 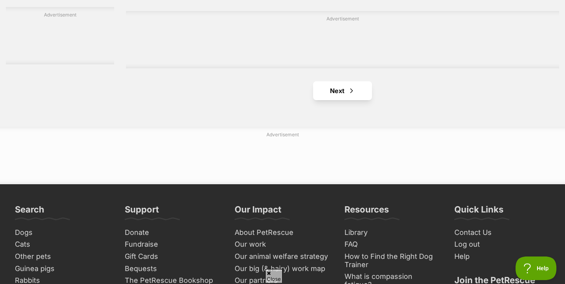 What do you see at coordinates (63, 232) in the screenshot?
I see `a: Dogs` at bounding box center [63, 232].